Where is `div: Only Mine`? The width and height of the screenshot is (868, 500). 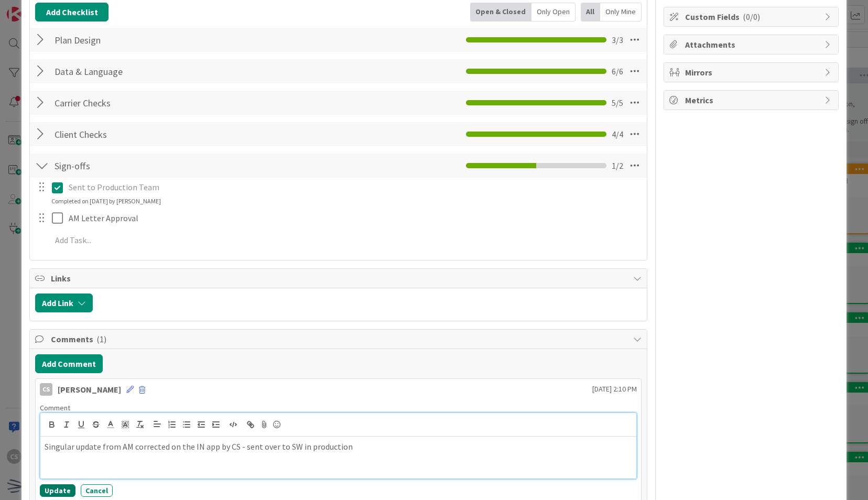
div: Only Mine is located at coordinates (621, 12).